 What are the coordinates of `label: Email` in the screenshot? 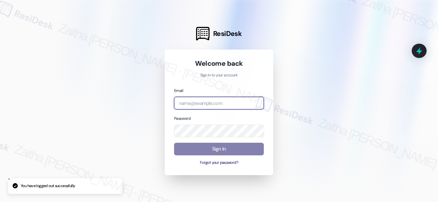 It's located at (179, 90).